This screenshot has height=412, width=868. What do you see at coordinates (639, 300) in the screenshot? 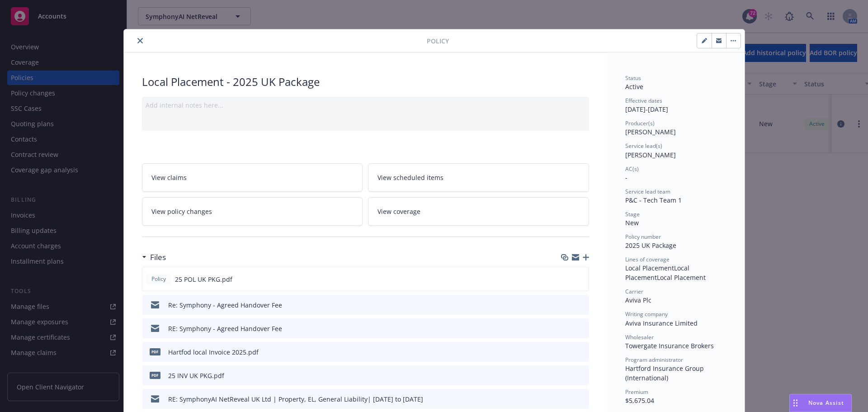
I see `span: Aviva Plc` at bounding box center [639, 300].